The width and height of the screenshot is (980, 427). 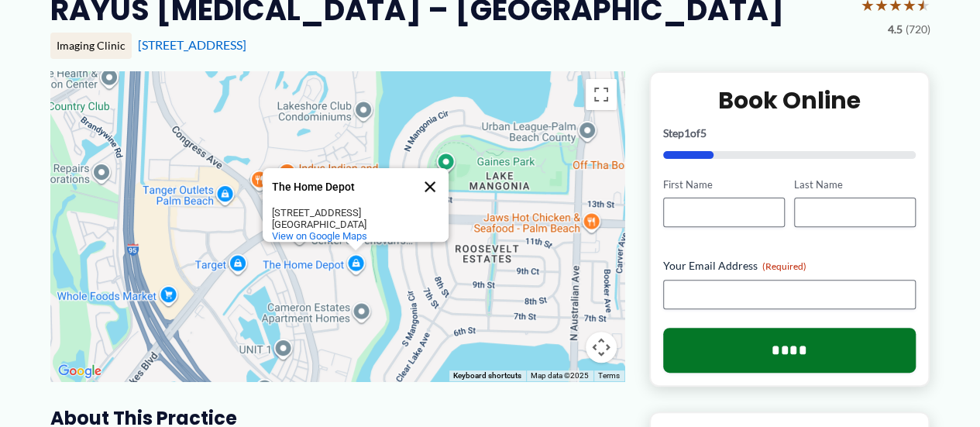 I want to click on button: Keyboard shortcuts, so click(x=488, y=376).